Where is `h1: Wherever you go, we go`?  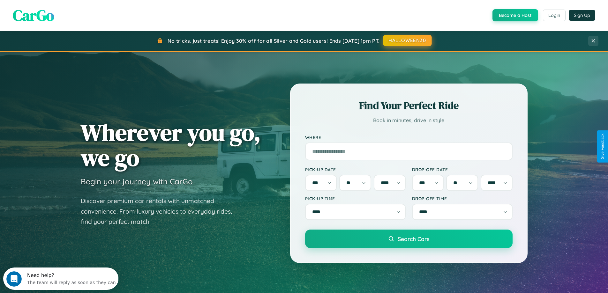
h1: Wherever you go, we go is located at coordinates (171, 145).